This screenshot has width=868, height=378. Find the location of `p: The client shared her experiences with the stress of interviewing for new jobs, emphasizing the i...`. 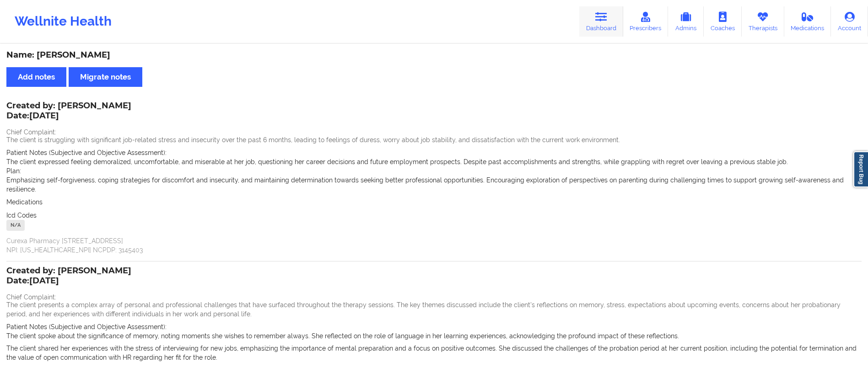

p: The client shared her experiences with the stress of interviewing for new jobs, emphasizing the i... is located at coordinates (434, 353).